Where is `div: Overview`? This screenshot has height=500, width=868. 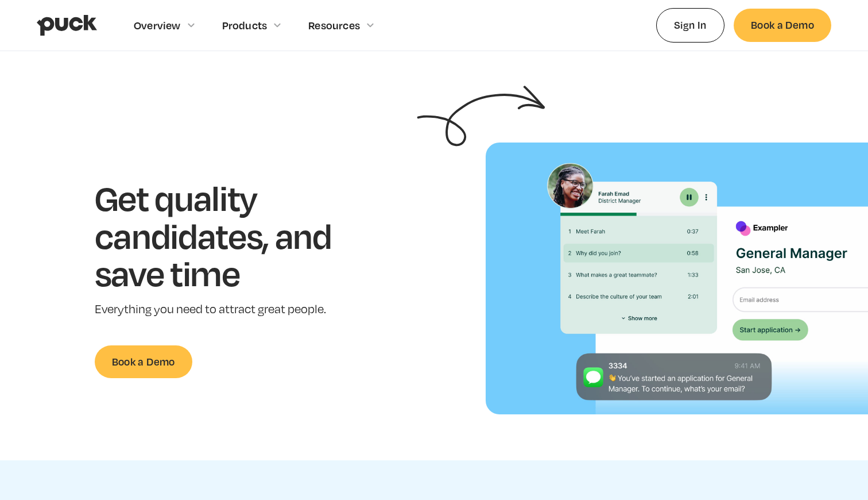 div: Overview is located at coordinates (157, 25).